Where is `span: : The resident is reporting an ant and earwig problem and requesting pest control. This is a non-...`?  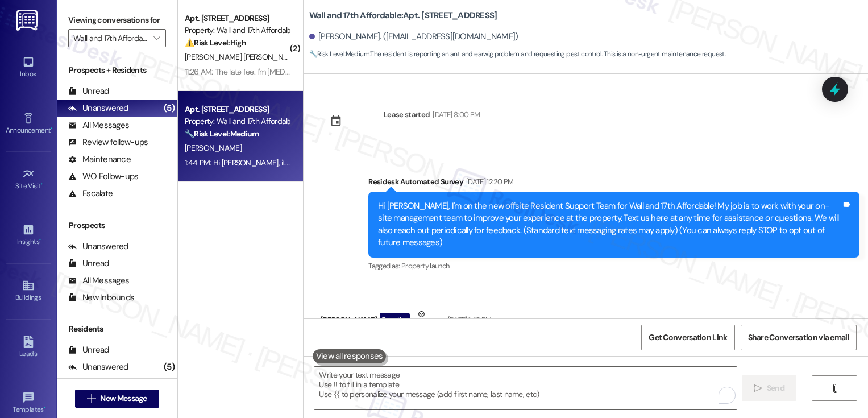
span: : The resident is reporting an ant and earwig problem and requesting pest control. This is a non-... is located at coordinates (517, 54).